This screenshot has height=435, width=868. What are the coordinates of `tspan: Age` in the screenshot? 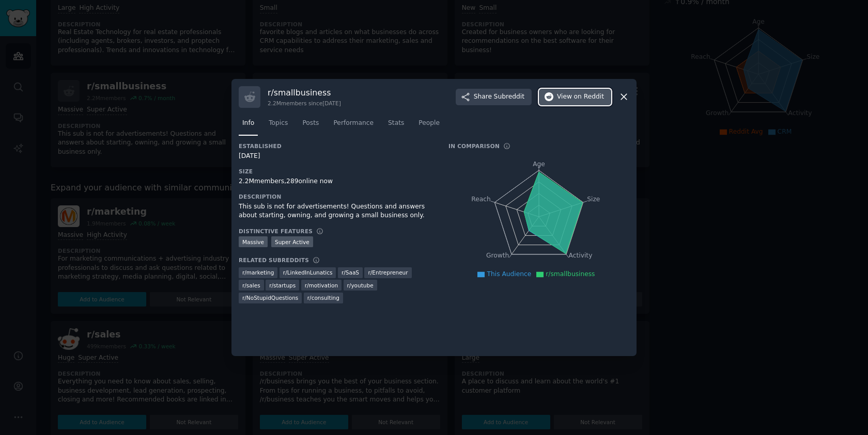 It's located at (539, 164).